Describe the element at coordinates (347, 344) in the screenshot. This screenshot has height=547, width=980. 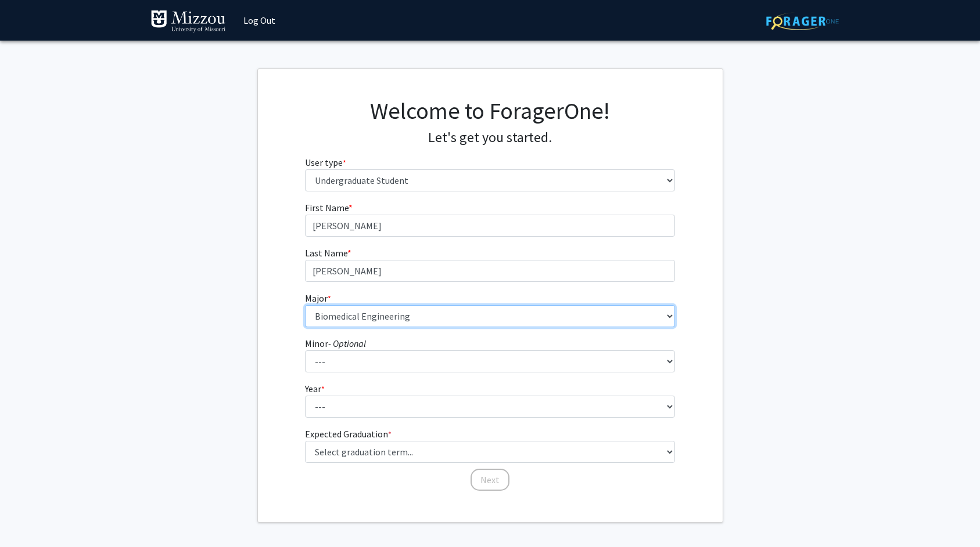
I see `i: - Optional` at that location.